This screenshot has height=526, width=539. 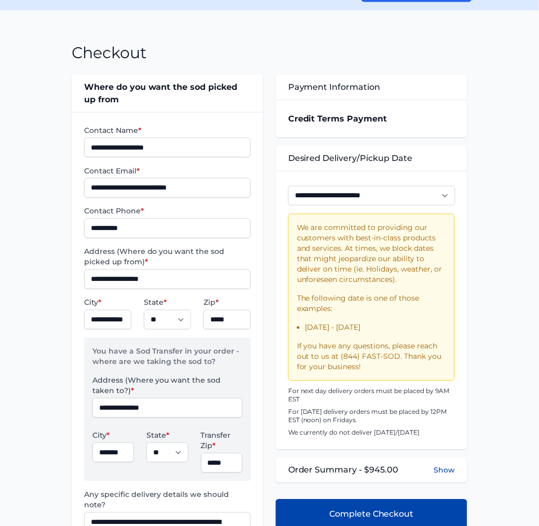 What do you see at coordinates (371, 87) in the screenshot?
I see `div: Payment Information` at bounding box center [371, 87].